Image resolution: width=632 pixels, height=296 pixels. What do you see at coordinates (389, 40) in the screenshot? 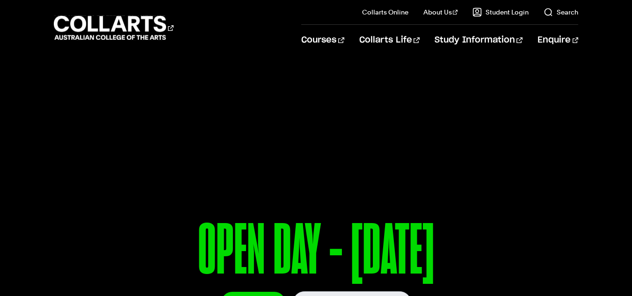
I see `a: Collarts Life` at bounding box center [389, 40].